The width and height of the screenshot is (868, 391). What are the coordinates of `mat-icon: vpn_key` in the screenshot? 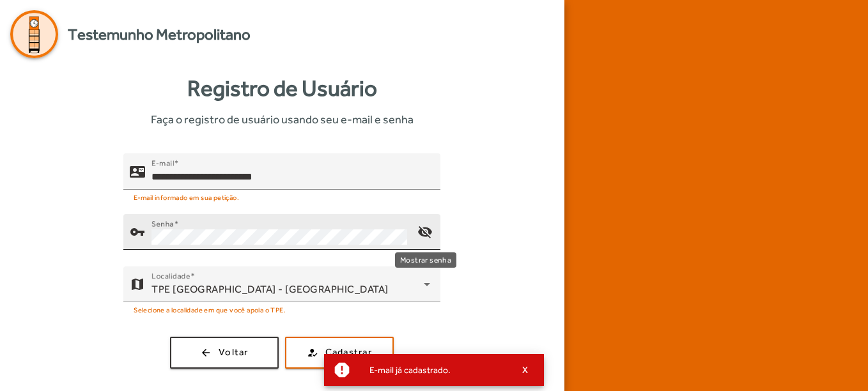 It's located at (137, 232).